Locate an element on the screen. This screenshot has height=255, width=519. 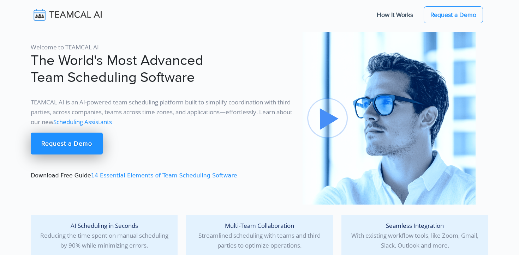
p: TEAMCAL AI is an AI-powered team scheduling platform built to simplify coordination with third pa... is located at coordinates (162, 112).